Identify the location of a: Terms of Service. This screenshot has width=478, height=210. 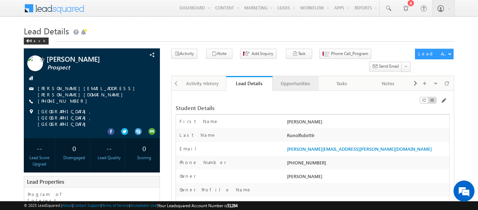
(116, 205).